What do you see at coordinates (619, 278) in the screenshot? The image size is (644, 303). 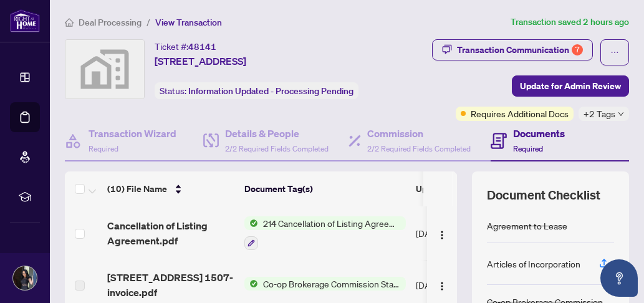 I see `button: Open asap` at bounding box center [619, 278].